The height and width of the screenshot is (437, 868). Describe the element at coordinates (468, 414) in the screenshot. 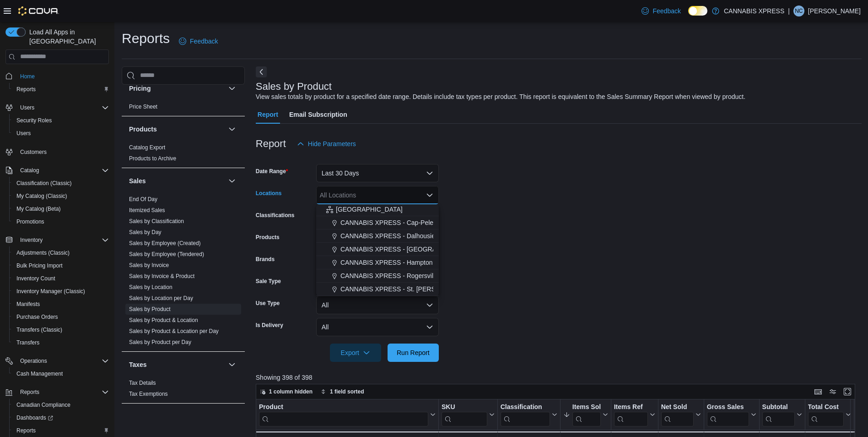

I see `button: SKU` at that location.